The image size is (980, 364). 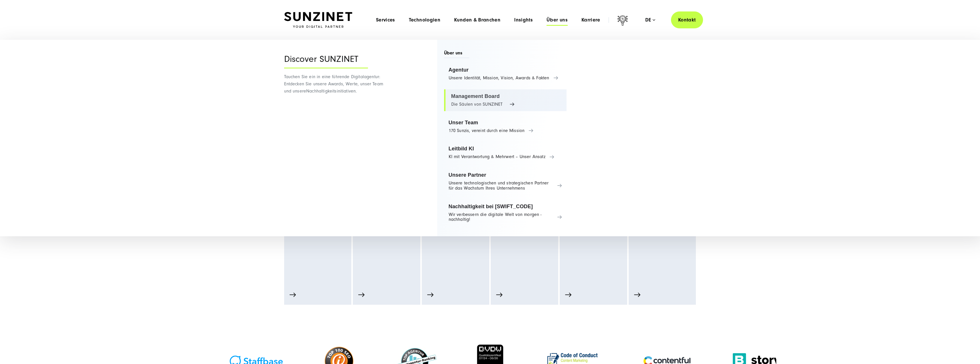 What do you see at coordinates (424, 20) in the screenshot?
I see `a: Technologien` at bounding box center [424, 20].